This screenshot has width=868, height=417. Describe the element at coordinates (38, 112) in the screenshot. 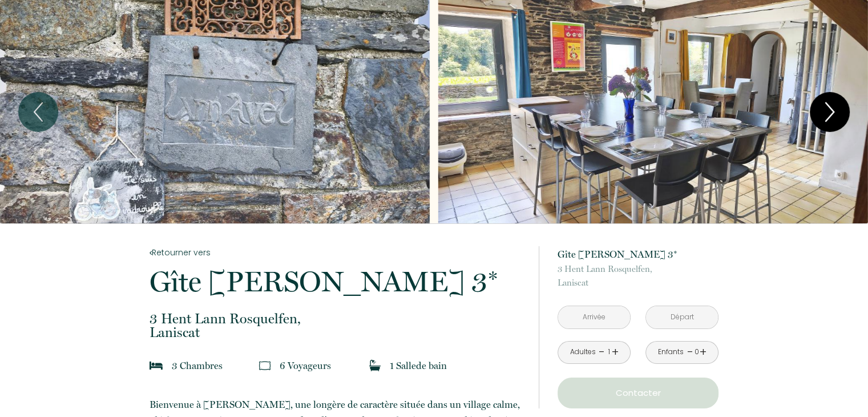

I see `button: Previous` at that location.